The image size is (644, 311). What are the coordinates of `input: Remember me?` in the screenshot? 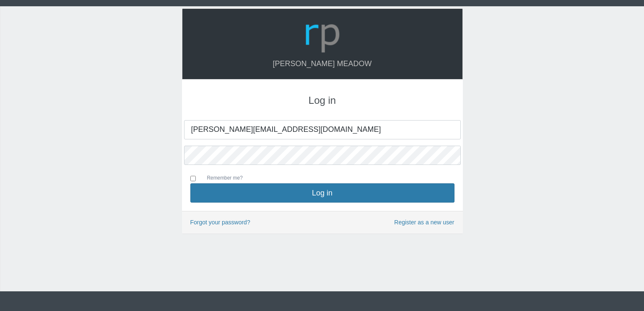 It's located at (193, 178).